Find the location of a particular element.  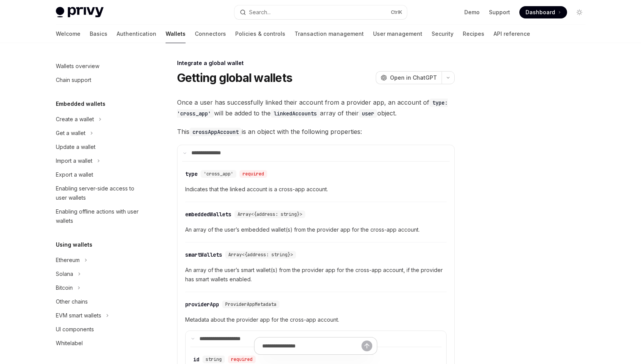

div: Solana is located at coordinates (64, 274).